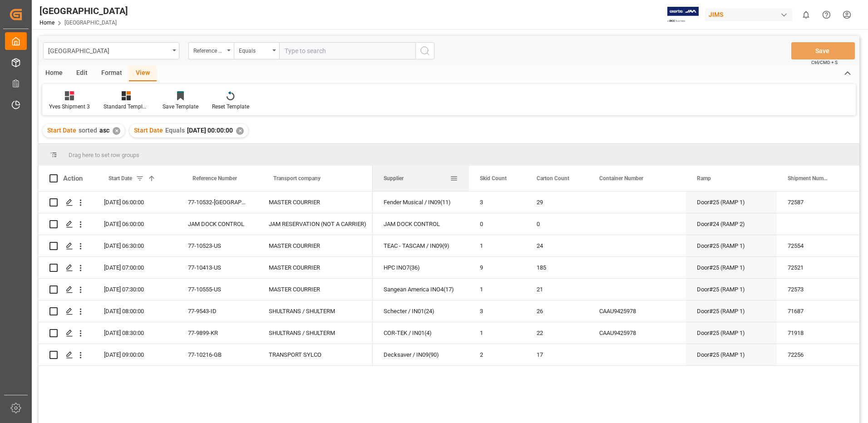 The image size is (868, 423). I want to click on div: 72554, so click(813, 245).